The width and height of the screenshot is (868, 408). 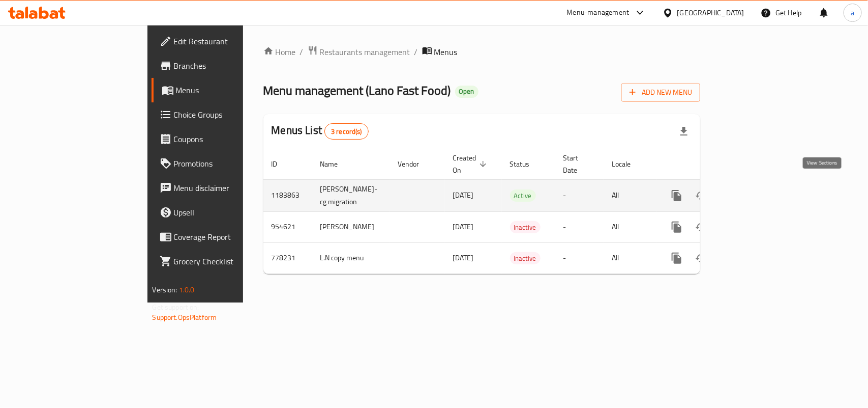 What do you see at coordinates (358, 52) in the screenshot?
I see `a: Restaurants management` at bounding box center [358, 52].